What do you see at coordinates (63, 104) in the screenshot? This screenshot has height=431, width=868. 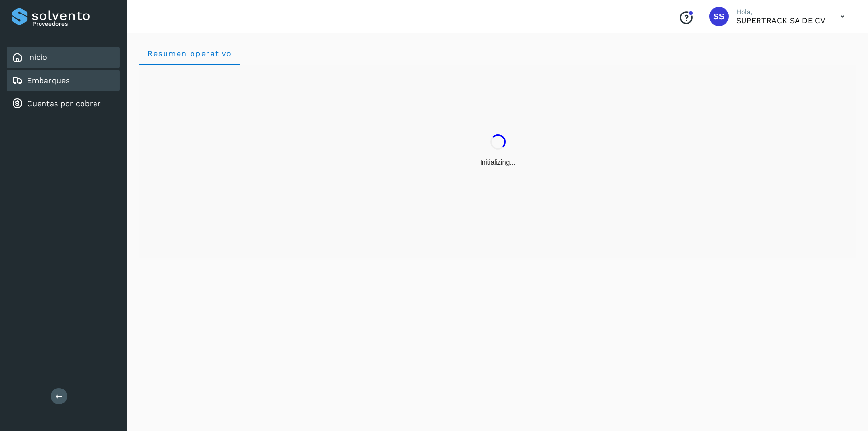 I see `div: Cuentas por cobrar` at bounding box center [63, 104].